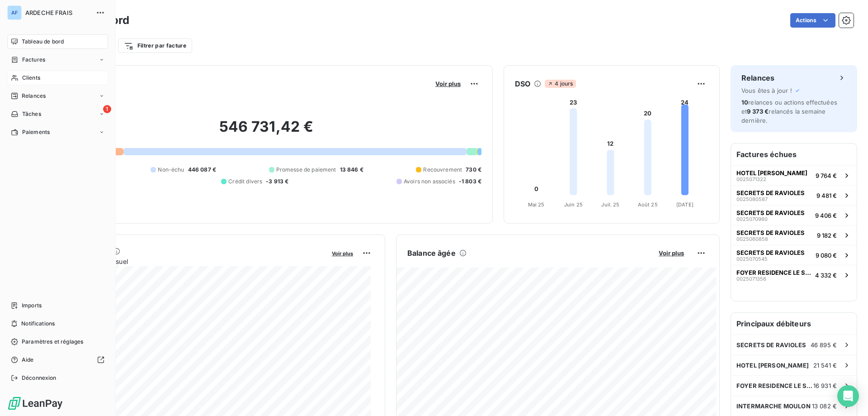 This screenshot has height=416, width=868. I want to click on button: SECRETS DE RAVIOLES00250608589 182 €, so click(794, 235).